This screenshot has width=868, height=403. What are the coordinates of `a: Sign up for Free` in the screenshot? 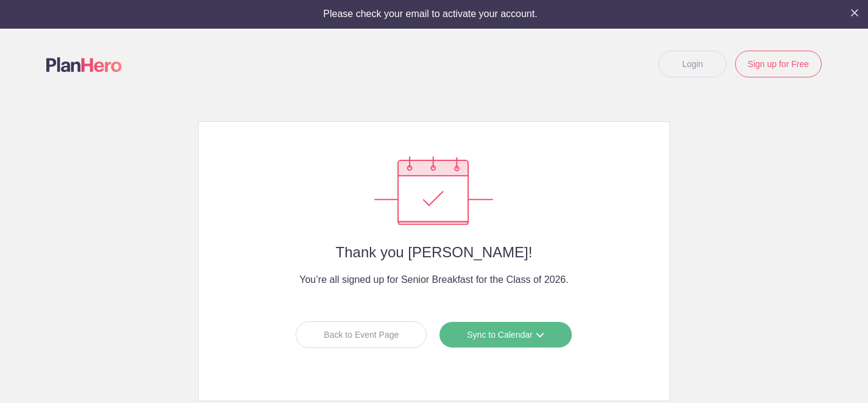 It's located at (778, 64).